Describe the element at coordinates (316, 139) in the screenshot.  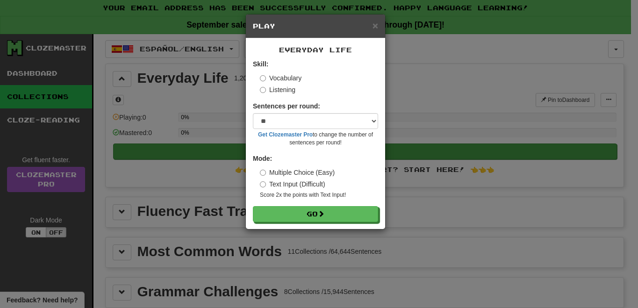
I see `small: to change the number of sentences per round!` at that location.